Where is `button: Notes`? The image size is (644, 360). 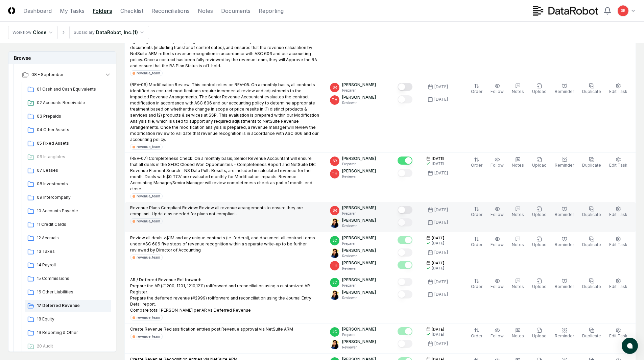
button: Notes is located at coordinates (518, 333).